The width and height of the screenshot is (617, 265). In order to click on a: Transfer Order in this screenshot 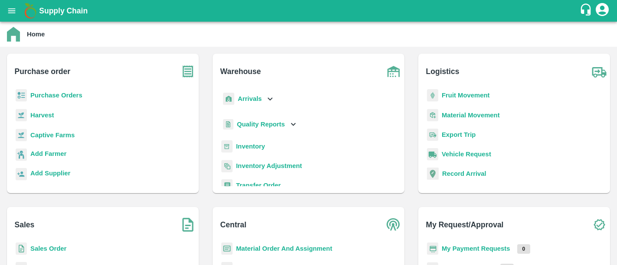, I will do `click(258, 186)`.